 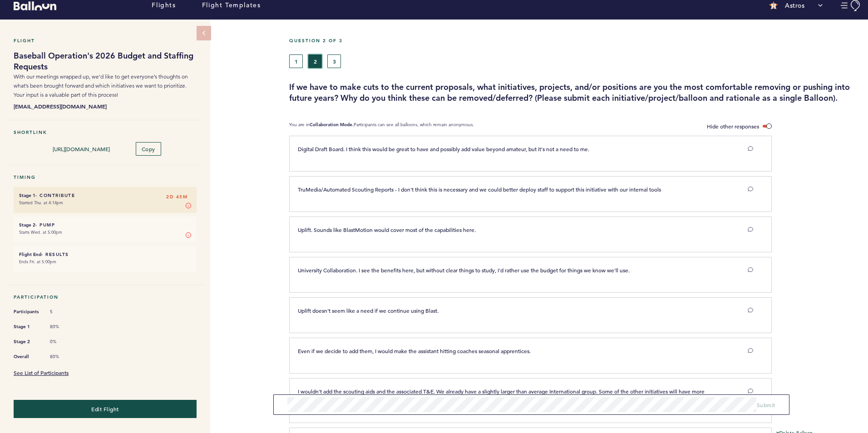 I want to click on span: Submit, so click(x=766, y=405).